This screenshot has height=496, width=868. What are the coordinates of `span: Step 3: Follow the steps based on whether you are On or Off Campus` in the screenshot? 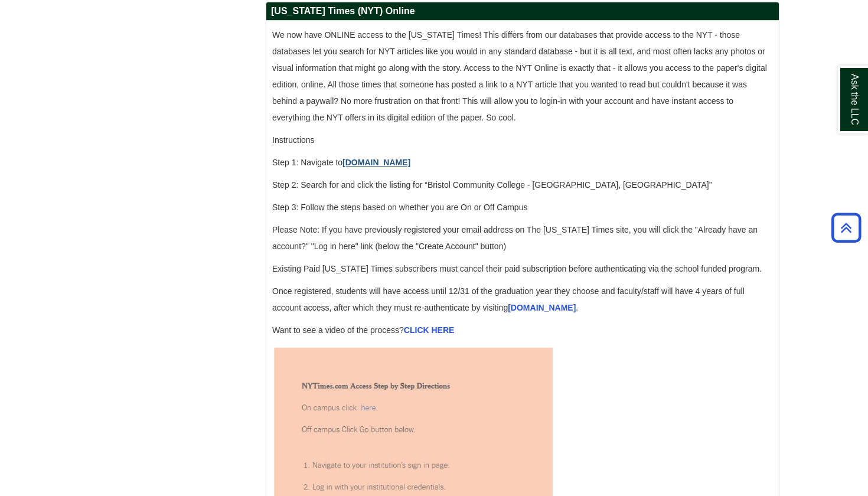 It's located at (400, 207).